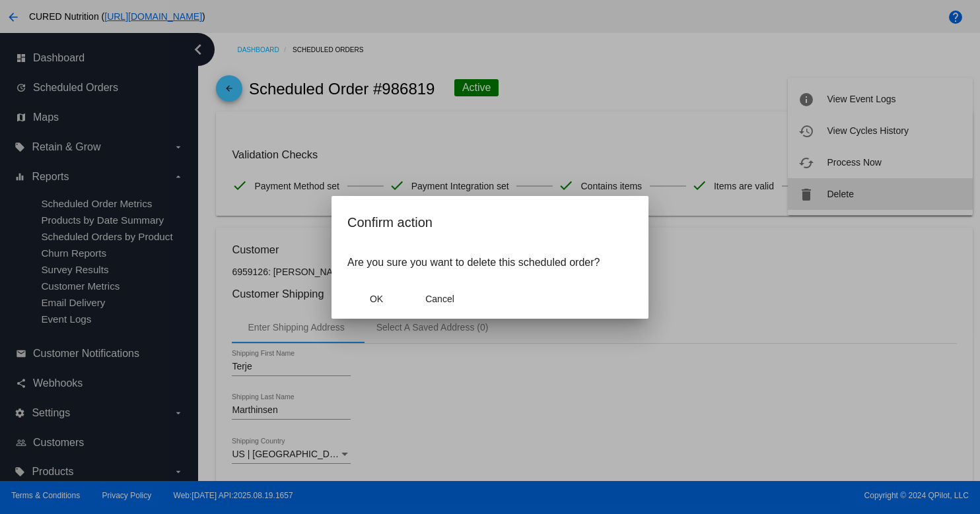 The width and height of the screenshot is (980, 514). Describe the element at coordinates (440, 299) in the screenshot. I see `span: Cancel` at that location.